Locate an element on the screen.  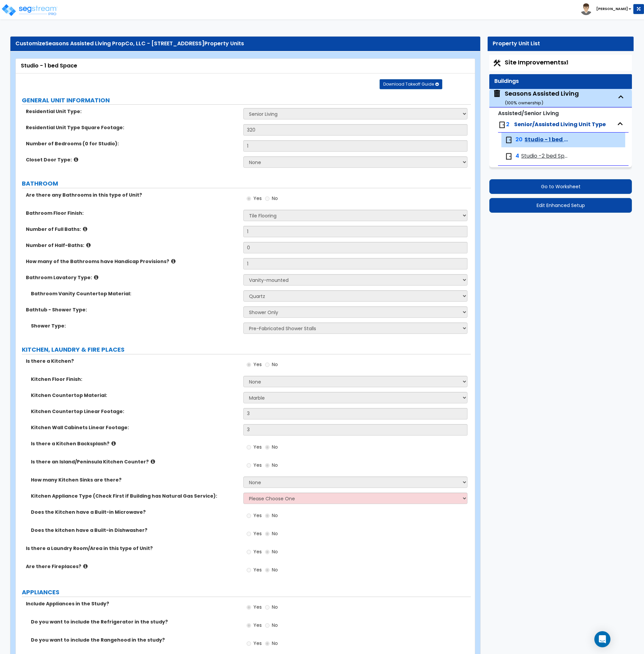
span: Studio -2 bed Space is located at coordinates (545, 156).